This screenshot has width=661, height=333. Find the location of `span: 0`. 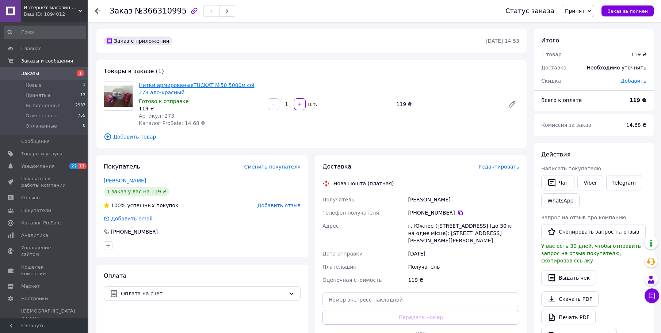

span: 0 is located at coordinates (84, 126).